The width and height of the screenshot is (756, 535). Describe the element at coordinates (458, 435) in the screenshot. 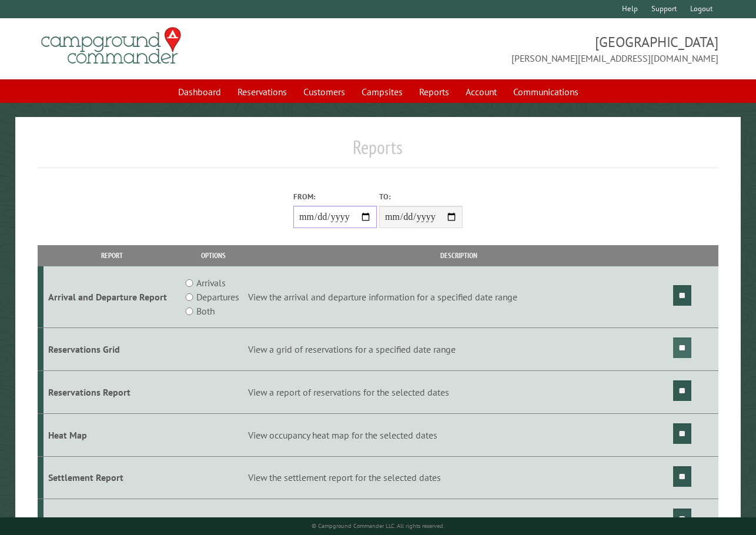

I see `td: View occupancy heat map for the selected dates` at that location.